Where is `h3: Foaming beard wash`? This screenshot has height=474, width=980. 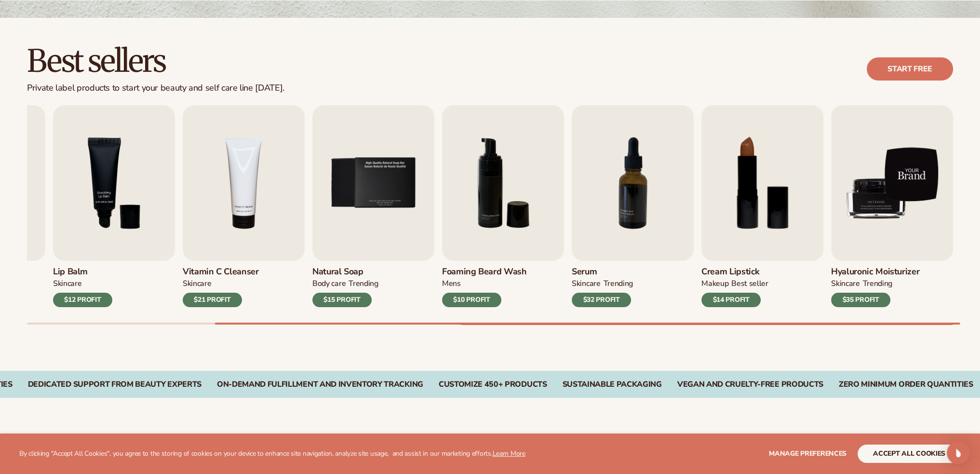
h3: Foaming beard wash is located at coordinates (485, 272).